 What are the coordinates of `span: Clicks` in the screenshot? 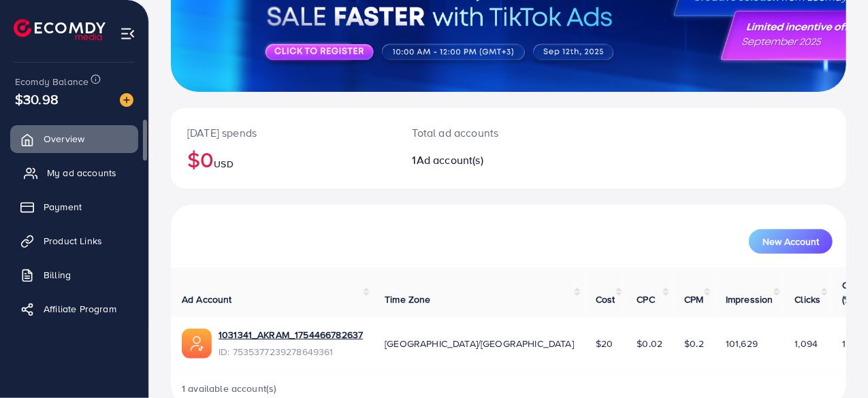 It's located at (808, 299).